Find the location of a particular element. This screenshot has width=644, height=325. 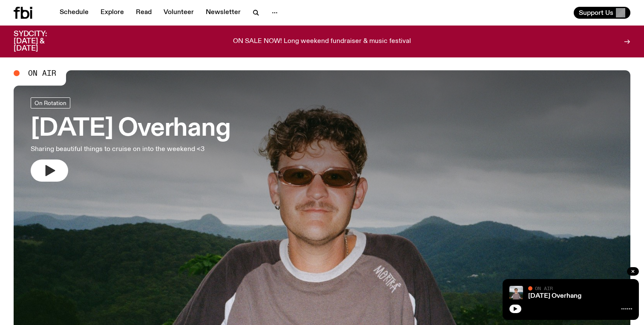

span: Support Us is located at coordinates (596, 13).